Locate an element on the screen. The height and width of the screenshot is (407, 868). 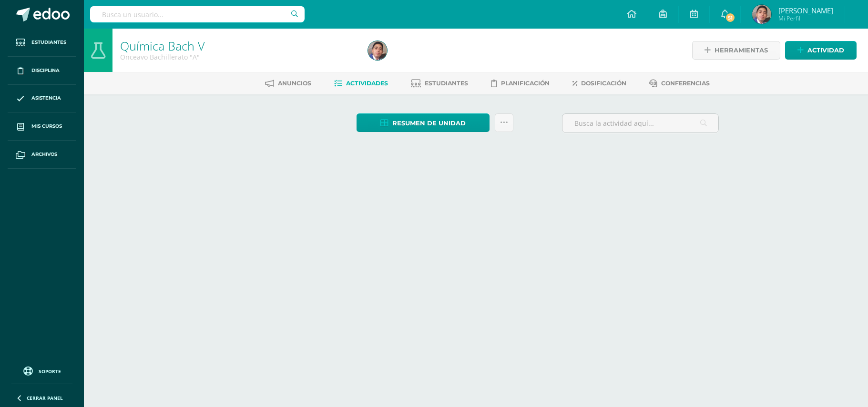
span: Resumen de unidad is located at coordinates (429, 123).